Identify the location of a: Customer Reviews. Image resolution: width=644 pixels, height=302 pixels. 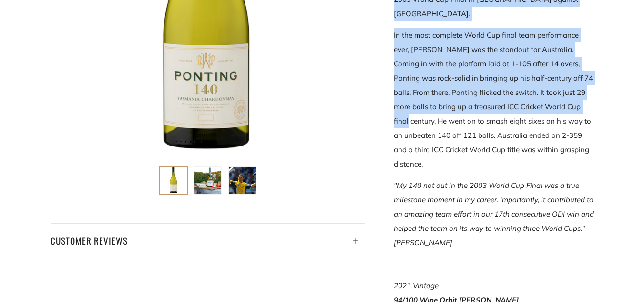
(208, 236).